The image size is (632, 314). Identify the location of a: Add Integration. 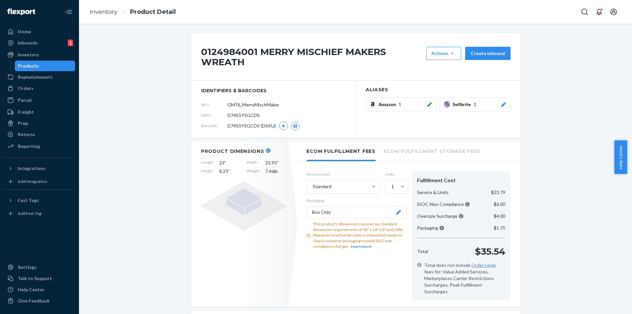
(39, 181).